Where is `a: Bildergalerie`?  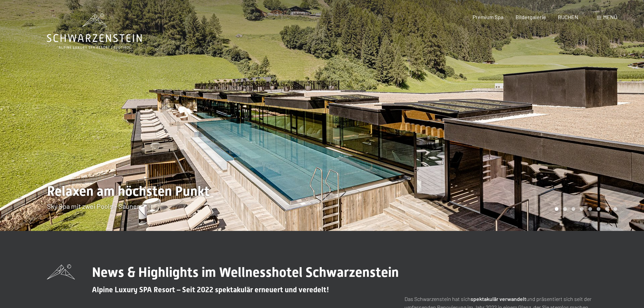
a: Bildergalerie is located at coordinates (530, 17).